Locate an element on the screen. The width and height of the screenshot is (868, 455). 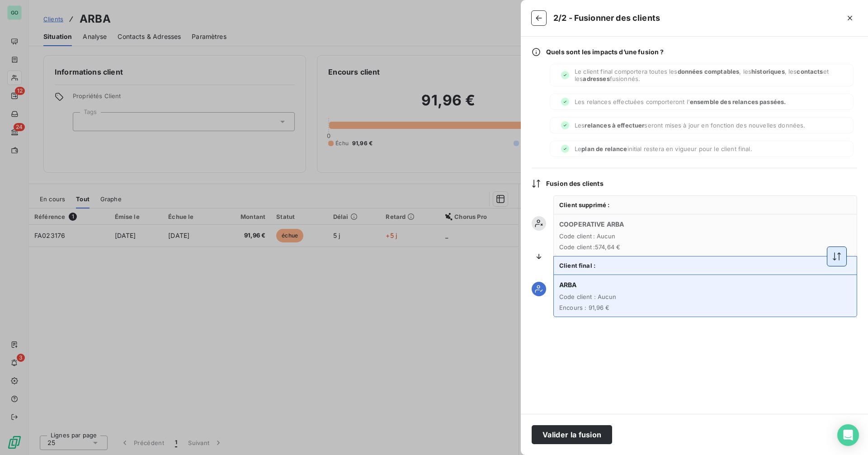
span: historiques is located at coordinates (768, 72).